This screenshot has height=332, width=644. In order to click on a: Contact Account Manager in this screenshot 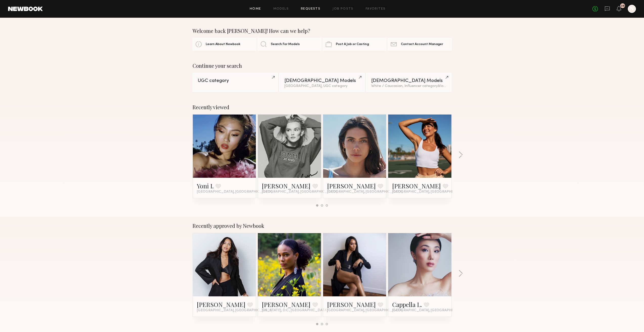, I will do `click(419, 44)`.